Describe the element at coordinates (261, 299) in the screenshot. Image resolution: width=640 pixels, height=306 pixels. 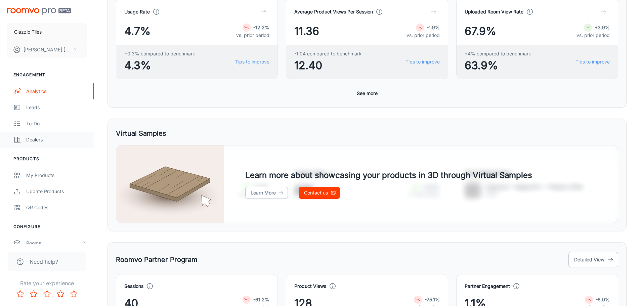
I see `strong: -61.2%` at that location.